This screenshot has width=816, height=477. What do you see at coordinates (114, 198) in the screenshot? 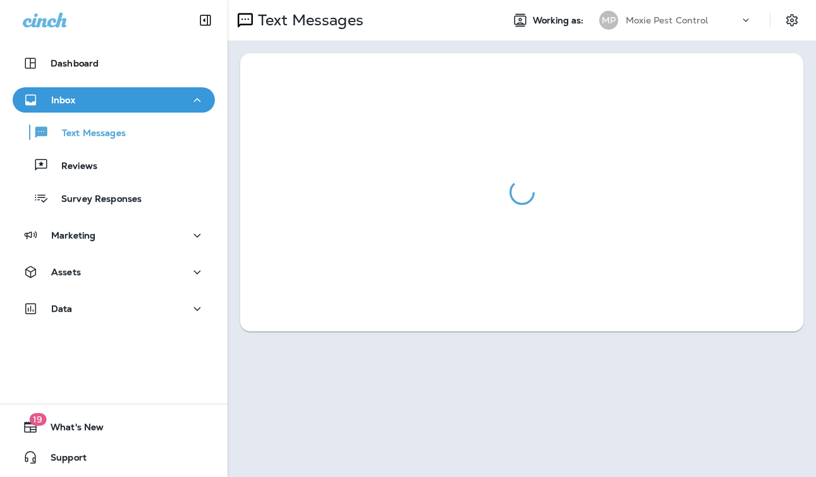
I see `button: Survey Responses` at bounding box center [114, 198].